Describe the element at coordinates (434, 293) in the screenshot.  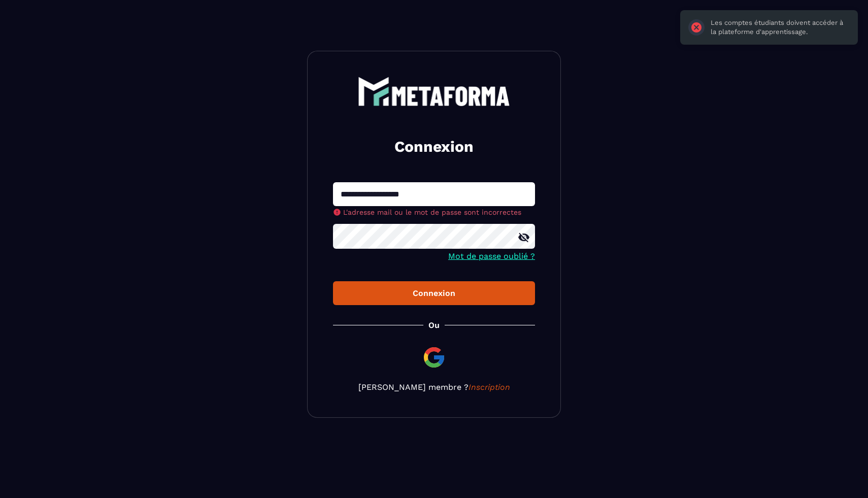
I see `button: Connexion` at that location.